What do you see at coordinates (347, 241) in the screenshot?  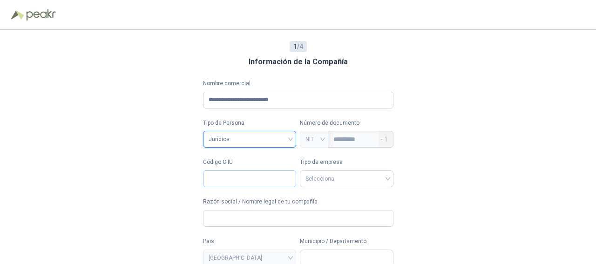 I see `label: Municipio / Departamento` at bounding box center [347, 241].